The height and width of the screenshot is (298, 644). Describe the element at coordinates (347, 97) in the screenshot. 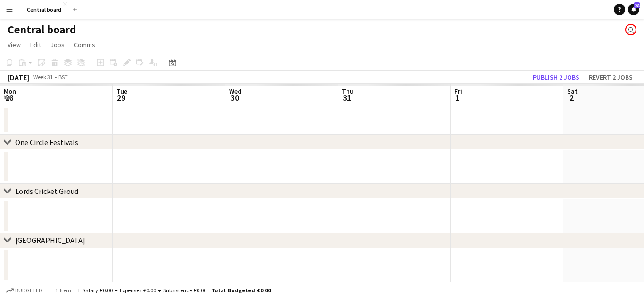

I see `span: 31` at that location.